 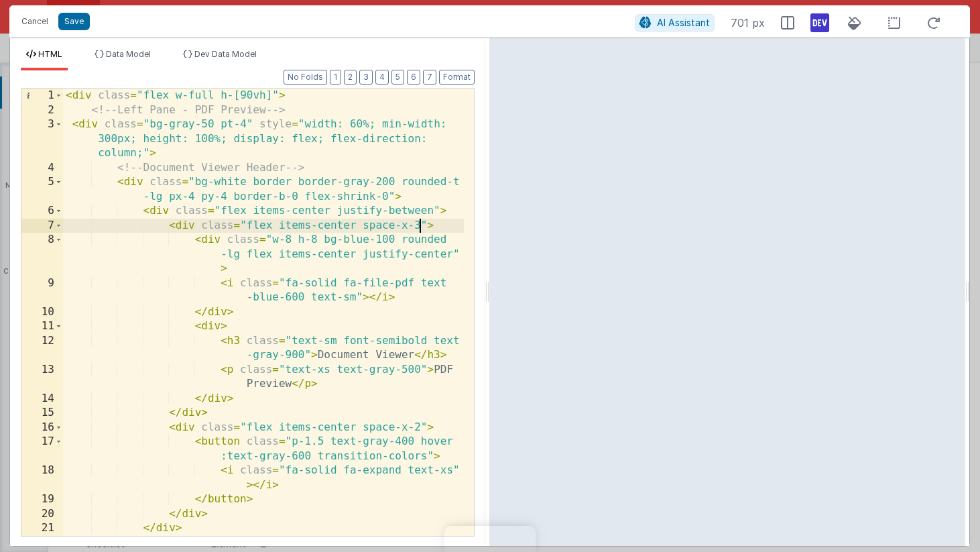 I want to click on span: HTML, so click(x=51, y=54).